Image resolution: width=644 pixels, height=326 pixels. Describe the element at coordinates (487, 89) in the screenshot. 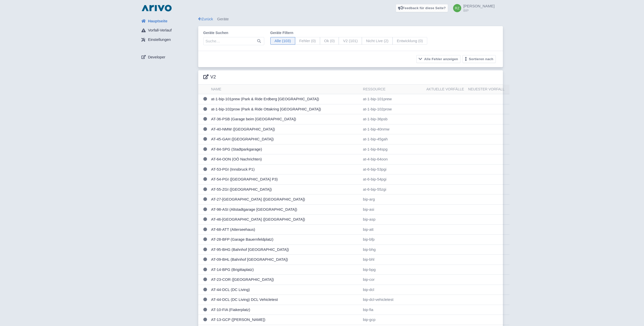

I see `th: Neuester Vorfall` at that location.